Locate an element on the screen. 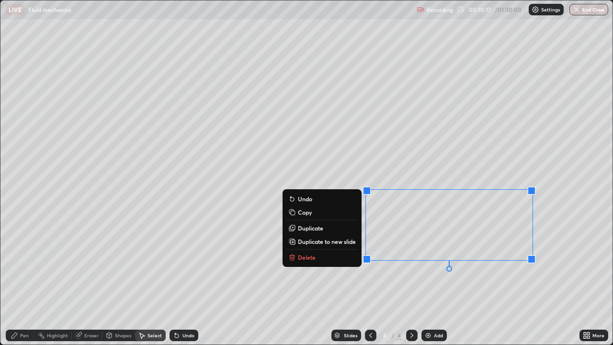 The image size is (613, 345). button: Duplicate is located at coordinates (322, 228).